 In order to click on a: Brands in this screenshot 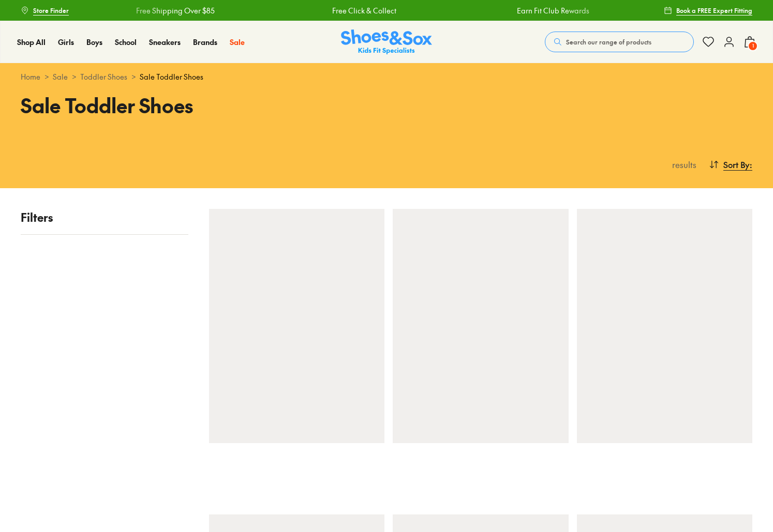, I will do `click(205, 42)`.